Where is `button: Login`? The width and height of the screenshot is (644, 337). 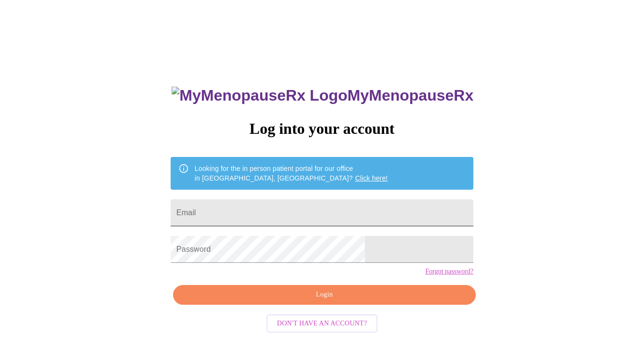
button: Login is located at coordinates (324, 295).